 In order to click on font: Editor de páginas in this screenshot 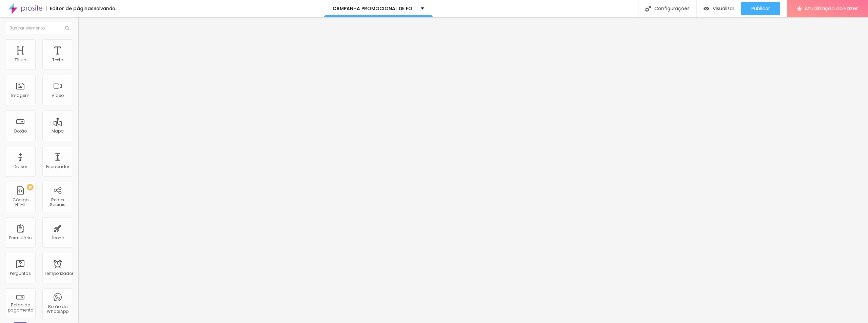, I will do `click(72, 8)`.